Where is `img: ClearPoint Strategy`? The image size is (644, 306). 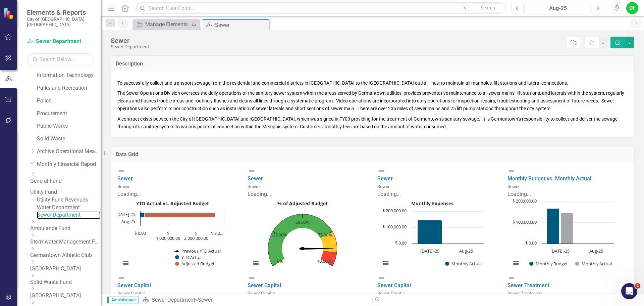
img: ClearPoint Strategy is located at coordinates (9, 13).